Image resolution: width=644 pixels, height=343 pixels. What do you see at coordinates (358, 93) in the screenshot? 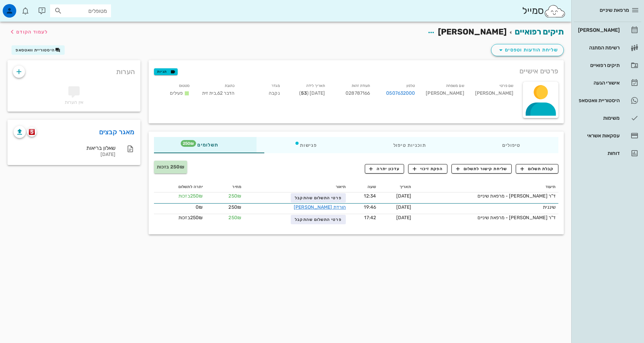
I see `span: 028787166` at bounding box center [358, 93].